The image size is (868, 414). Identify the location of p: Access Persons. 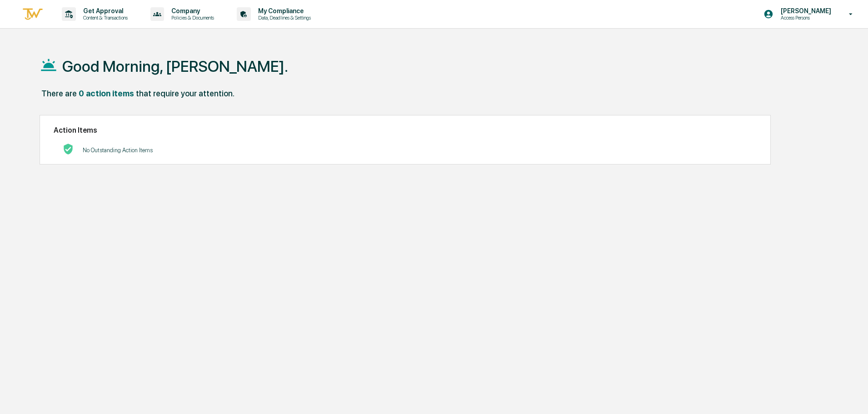
(804, 18).